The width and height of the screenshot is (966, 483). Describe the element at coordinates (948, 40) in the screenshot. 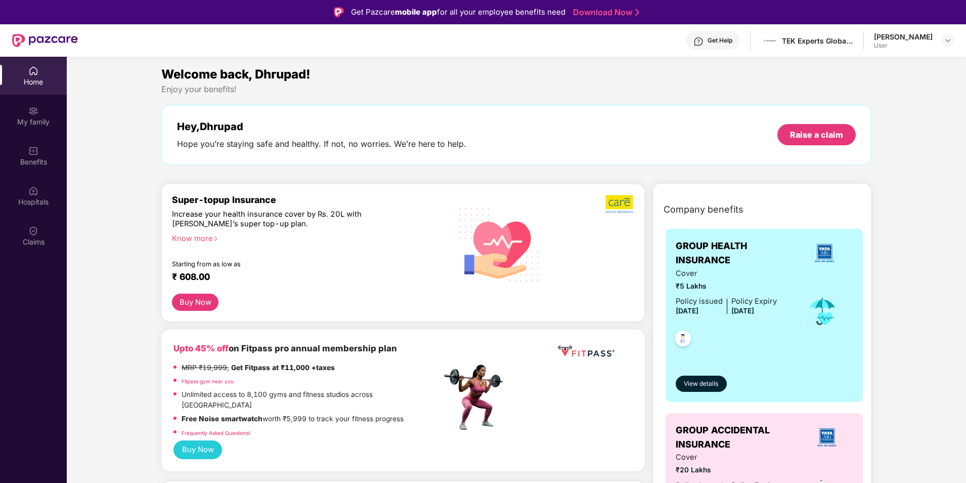

I see `img: svg+xml;base64,PHN2ZyBpZD0iRHJvcGRvd24tMzJ4MzIiIHhtbG5zPSJodHRwOi8vd3d3LnczLm9yZy8yMDAwL3N2ZyIgd2...` at that location.